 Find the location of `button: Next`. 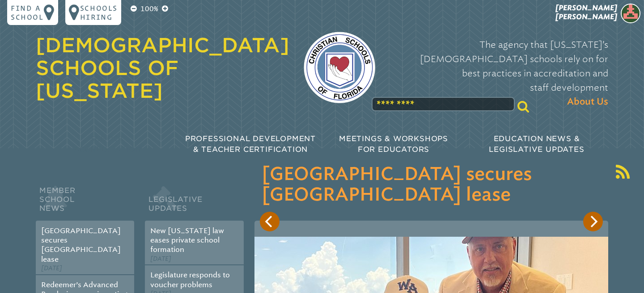

button: Next is located at coordinates (594, 221).